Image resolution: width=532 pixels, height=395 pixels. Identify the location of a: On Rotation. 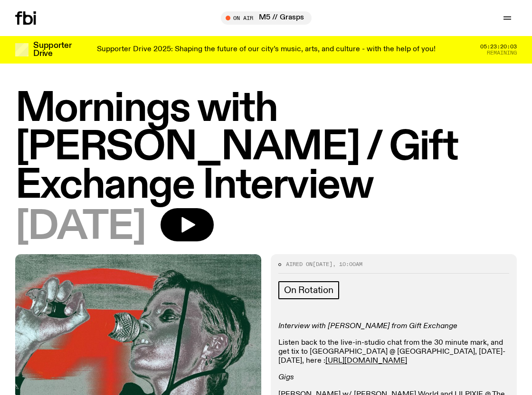
(309, 290).